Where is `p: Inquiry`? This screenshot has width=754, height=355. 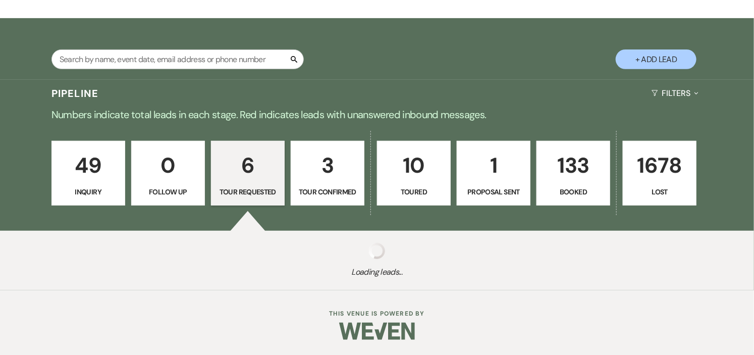 p: Inquiry is located at coordinates (88, 192).